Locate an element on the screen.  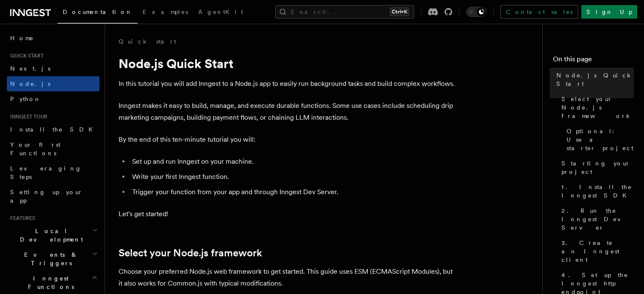
span: Select your Node.js framework is located at coordinates (597, 108).